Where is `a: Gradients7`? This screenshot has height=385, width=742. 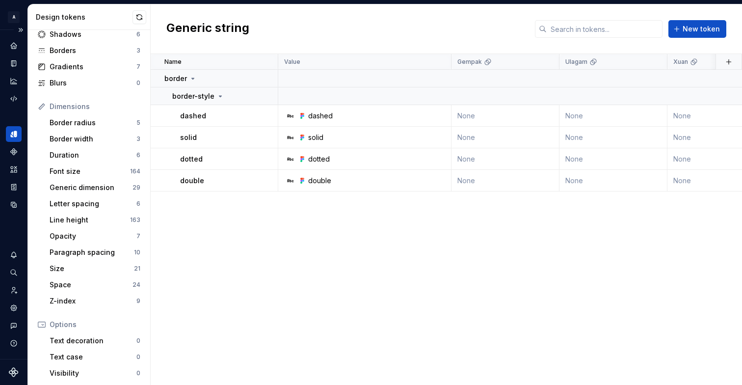
a: Gradients7 is located at coordinates (89, 67).